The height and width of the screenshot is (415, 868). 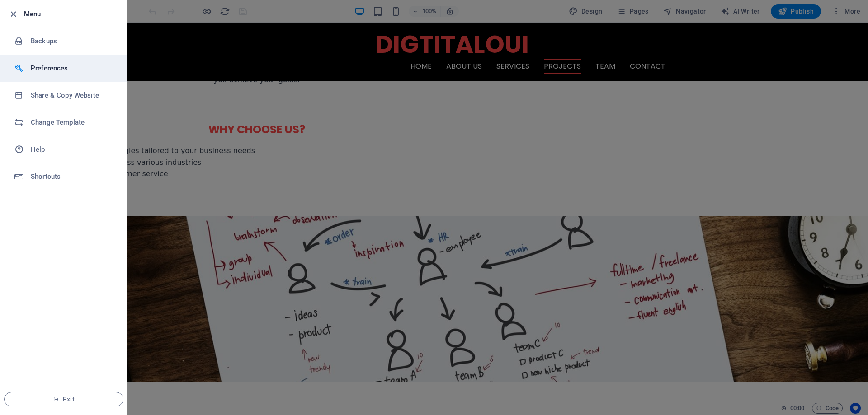 What do you see at coordinates (64, 399) in the screenshot?
I see `button: Exit` at bounding box center [64, 399].